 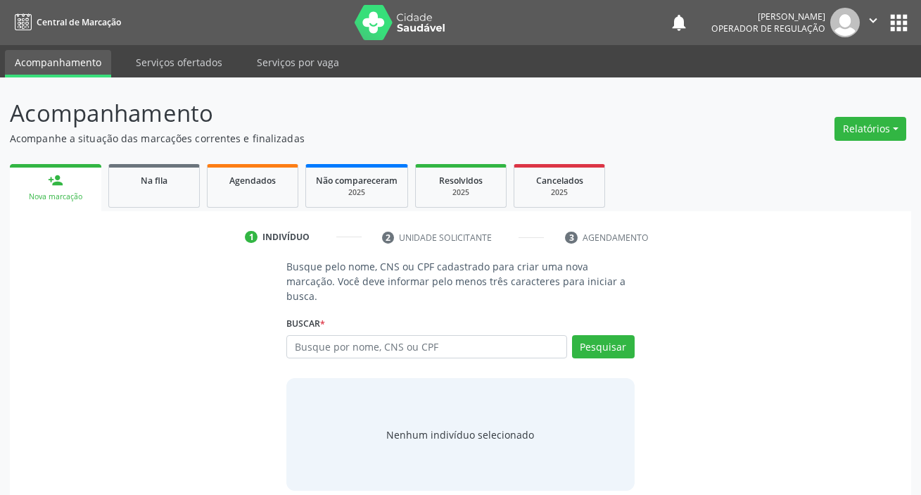 I want to click on div: 1, so click(x=251, y=237).